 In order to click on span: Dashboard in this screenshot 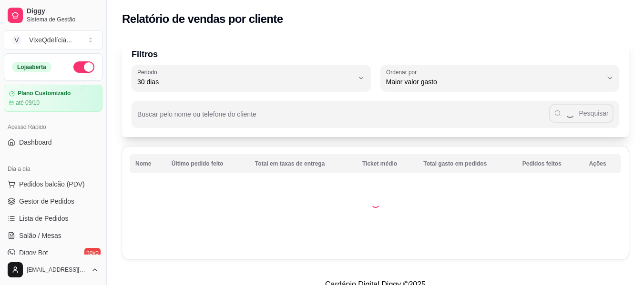, I will do `click(35, 142)`.